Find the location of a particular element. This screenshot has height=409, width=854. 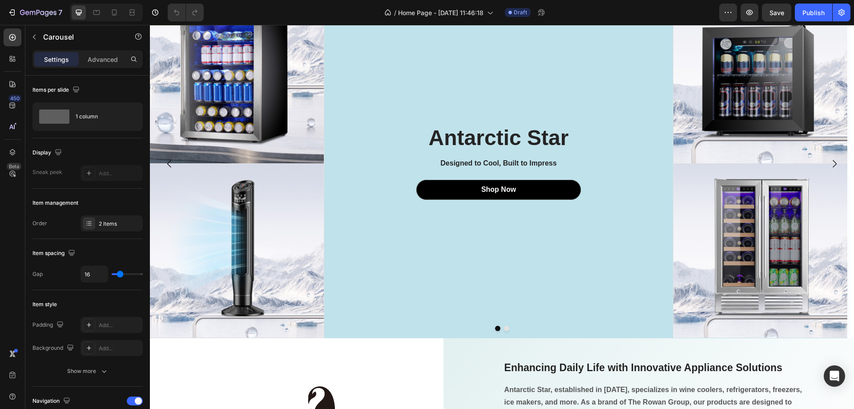

div: Item management is located at coordinates (55, 203).